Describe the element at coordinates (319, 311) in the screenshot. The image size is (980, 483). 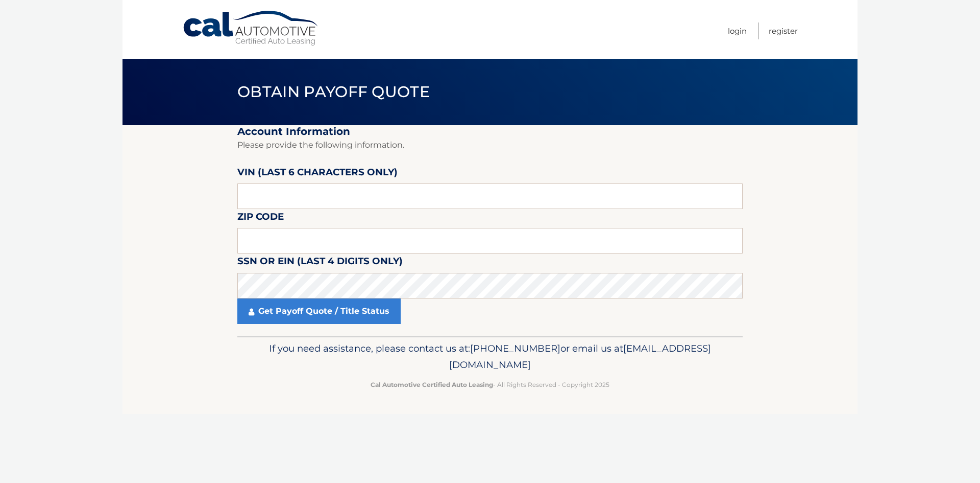
I see `a: Get Payoff Quote / Title Status` at that location.